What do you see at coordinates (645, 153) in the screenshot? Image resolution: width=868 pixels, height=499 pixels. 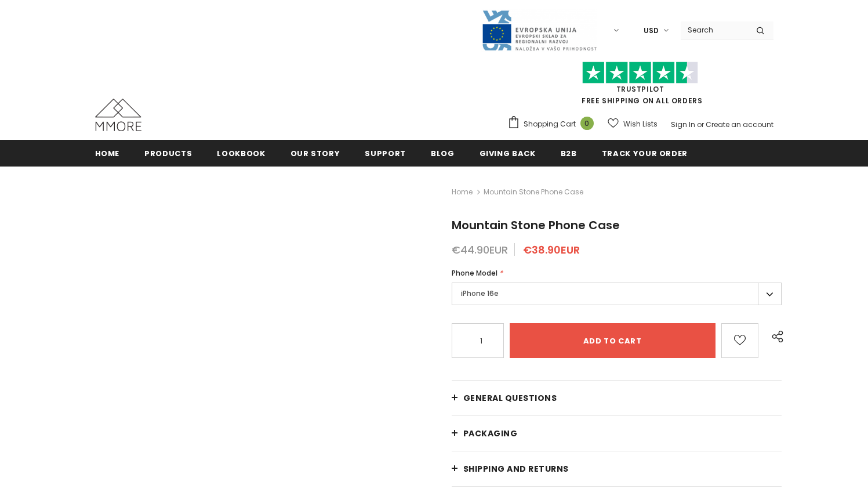 I see `span: Track your order` at bounding box center [645, 153].